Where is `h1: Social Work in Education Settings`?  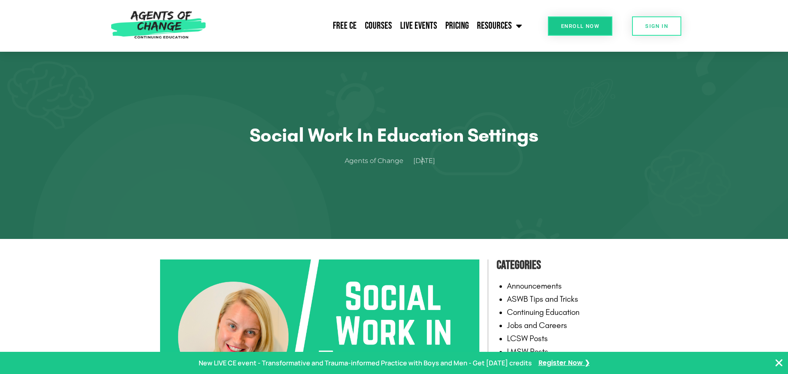
h1: Social Work in Education Settings is located at coordinates (394, 135).